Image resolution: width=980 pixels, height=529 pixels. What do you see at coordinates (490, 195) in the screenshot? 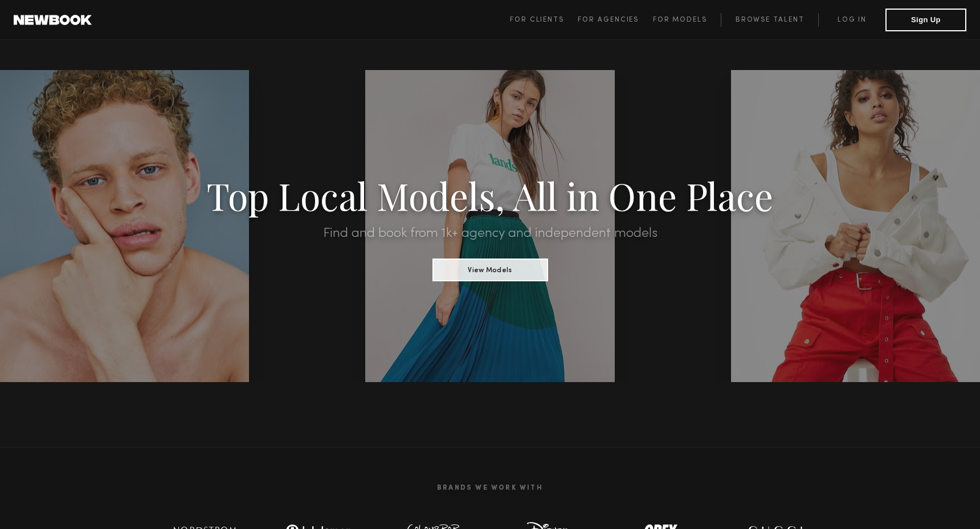
I see `h1: Top Local Models, All in One Place` at bounding box center [490, 195].